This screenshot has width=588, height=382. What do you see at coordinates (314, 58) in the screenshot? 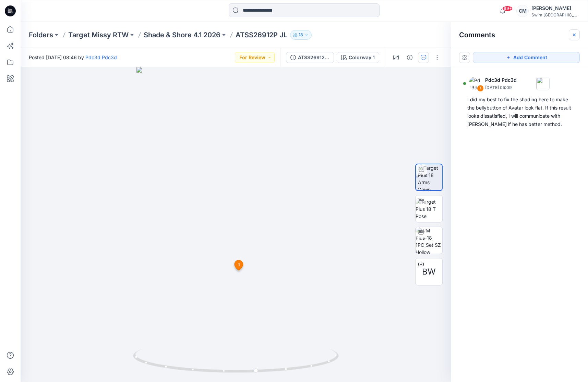
I see `div: ATSS26912P JL` at bounding box center [314, 58].